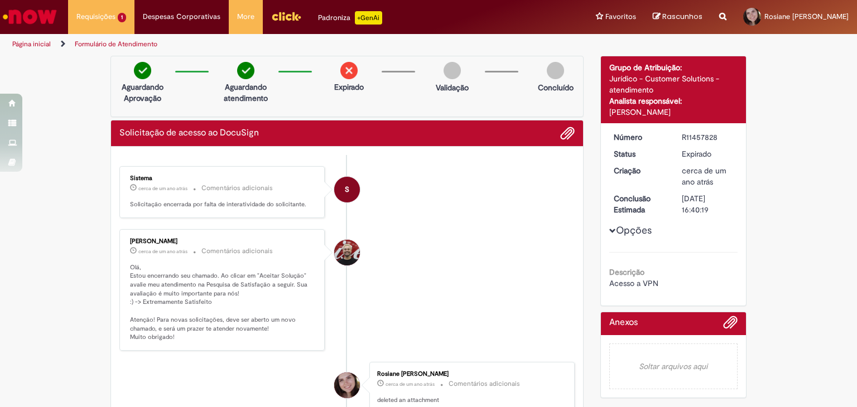  What do you see at coordinates (350, 18) in the screenshot?
I see `div: Padroniza` at bounding box center [350, 18].